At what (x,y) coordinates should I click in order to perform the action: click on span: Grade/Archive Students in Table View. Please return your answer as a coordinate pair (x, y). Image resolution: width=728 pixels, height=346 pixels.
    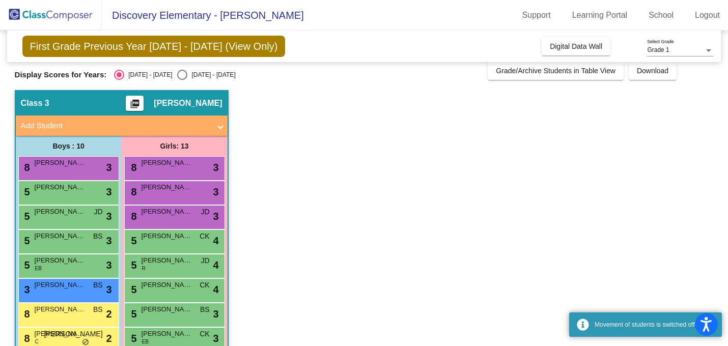
    Looking at the image, I should click on (556, 71).